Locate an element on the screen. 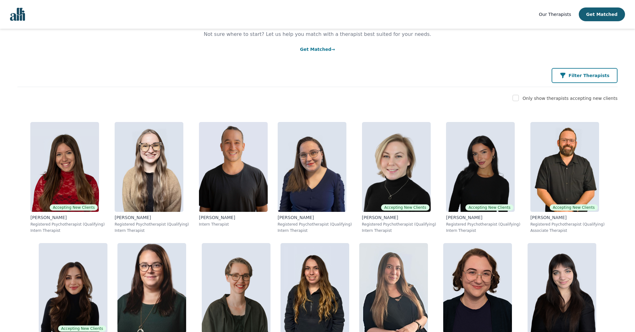 The height and width of the screenshot is (332, 635). img: Vanessa_McCulloch is located at coordinates (312, 167).